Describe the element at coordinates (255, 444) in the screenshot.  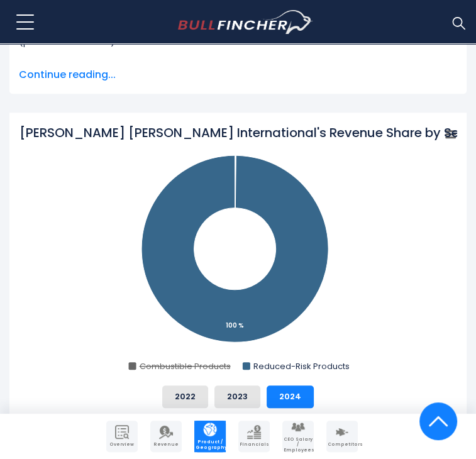
I see `span: Financials` at that location.